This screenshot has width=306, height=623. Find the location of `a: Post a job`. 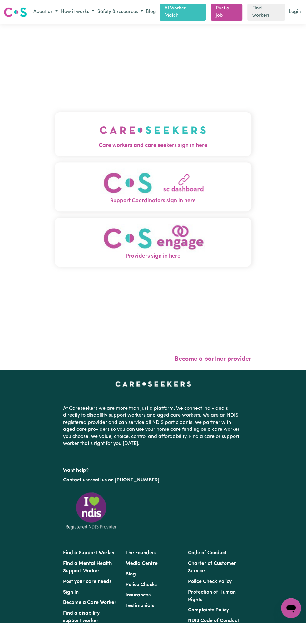

a: Post a job is located at coordinates (226, 12).